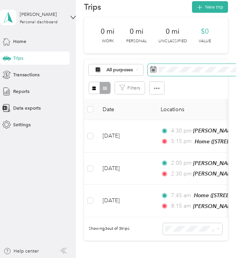 The height and width of the screenshot is (258, 240). What do you see at coordinates (180, 206) in the screenshot?
I see `span: 8:15 am` at bounding box center [180, 206].